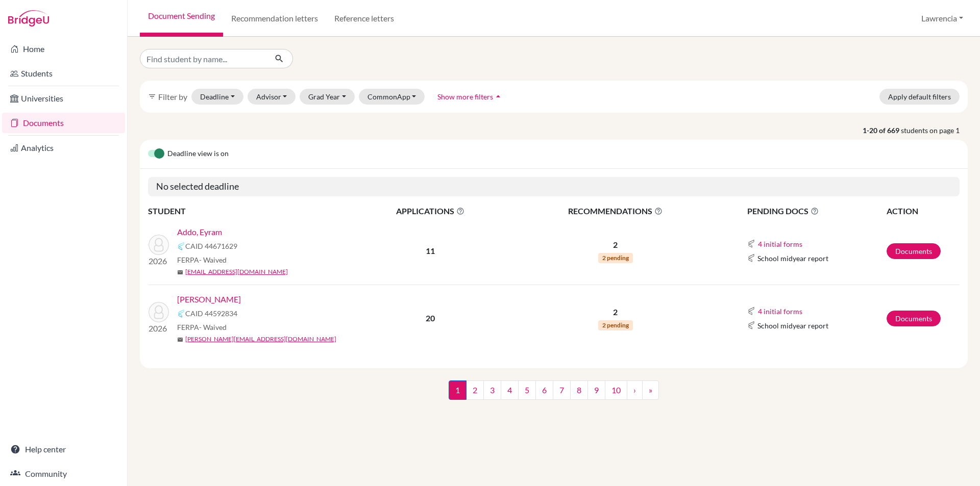 Image resolution: width=980 pixels, height=486 pixels. What do you see at coordinates (430, 211) in the screenshot?
I see `span: APPLICATIONS` at bounding box center [430, 211].